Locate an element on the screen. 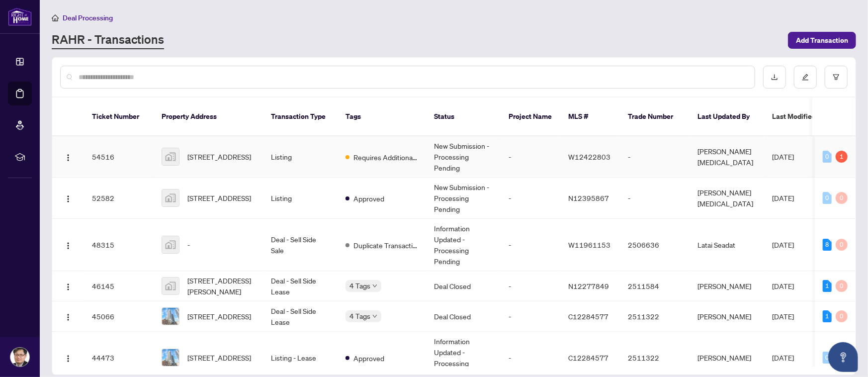  span: Requires Additional Docs is located at coordinates (386, 157).